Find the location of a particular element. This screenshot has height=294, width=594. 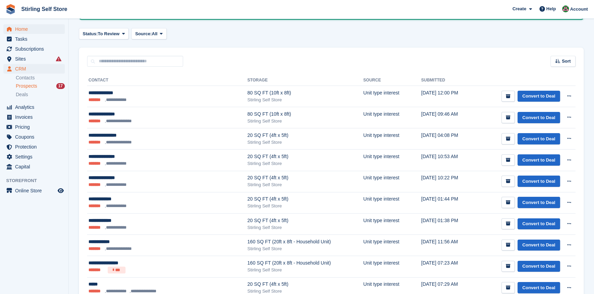

span: Settings is located at coordinates (36, 157).